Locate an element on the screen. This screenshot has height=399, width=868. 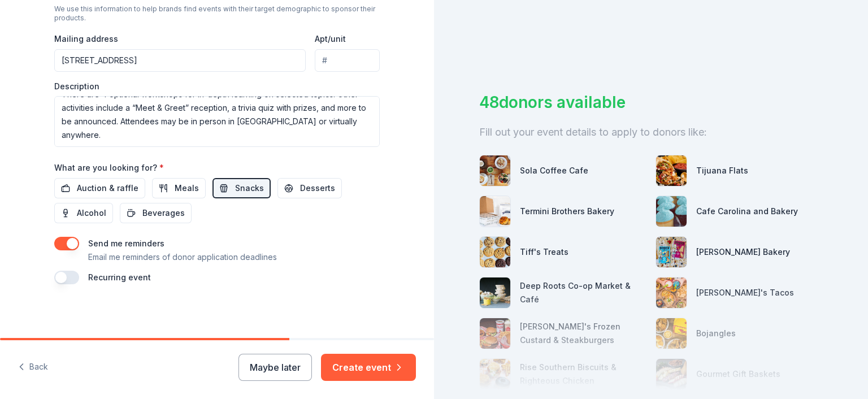
div: Tiff's Treats is located at coordinates (544, 252).